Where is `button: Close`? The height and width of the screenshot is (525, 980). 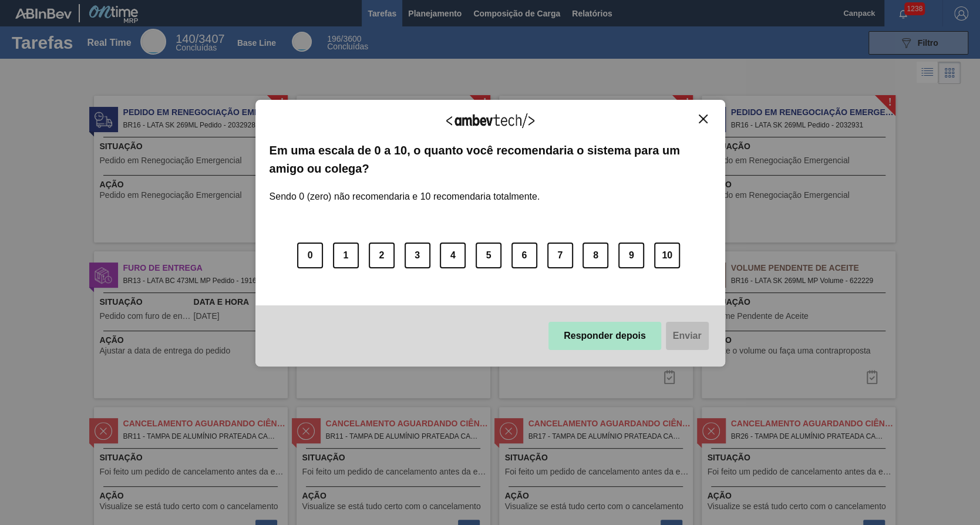
button: Close is located at coordinates (703, 118).